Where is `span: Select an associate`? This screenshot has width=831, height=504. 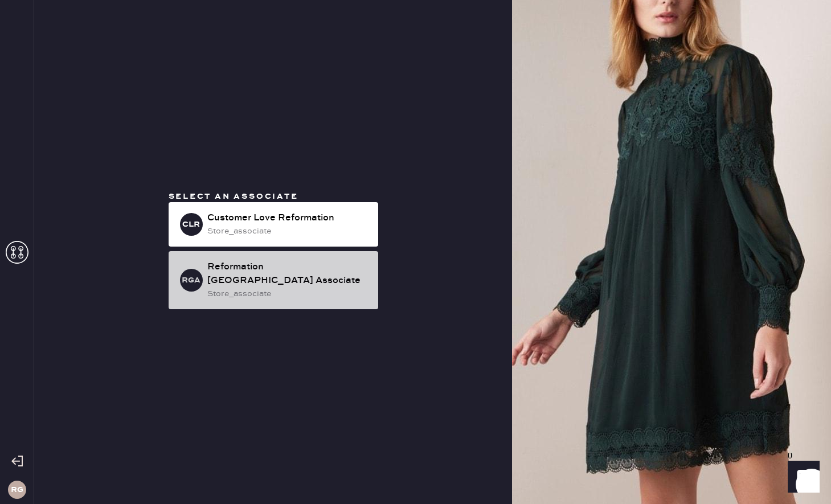 span: Select an associate is located at coordinates (233, 196).